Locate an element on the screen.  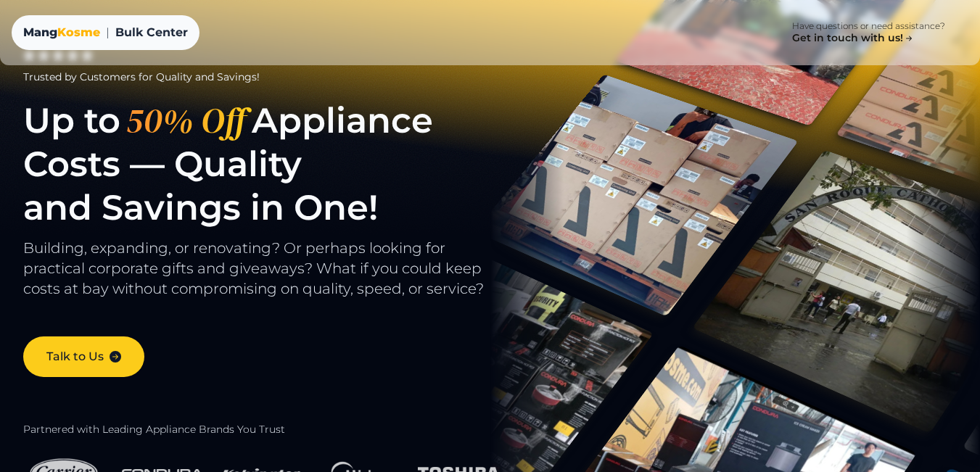
h1: Up to Appliance Costs — Quality and Savings in One! is located at coordinates (272, 164).